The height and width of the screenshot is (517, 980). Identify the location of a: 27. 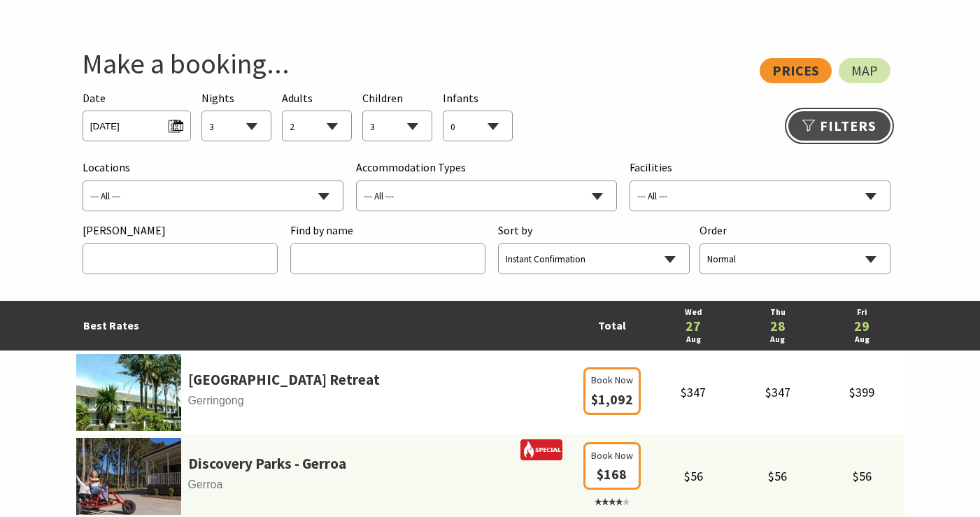
(694, 326).